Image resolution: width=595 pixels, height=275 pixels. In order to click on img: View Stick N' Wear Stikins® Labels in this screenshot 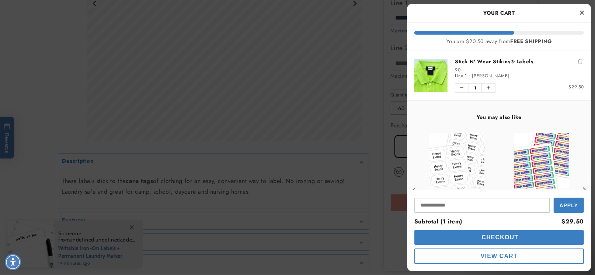, I will do `click(457, 161)`.